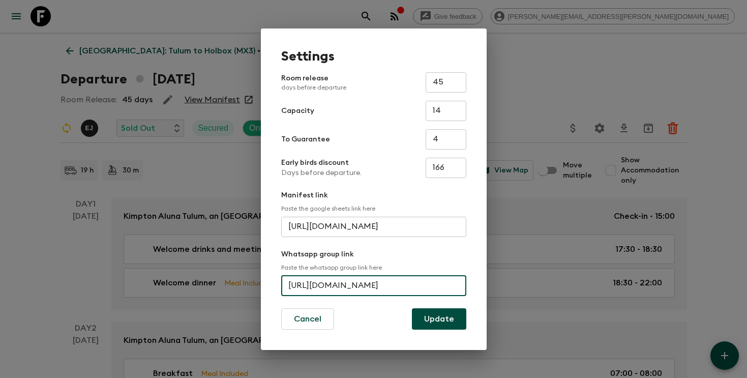 The image size is (747, 378). What do you see at coordinates (322, 173) in the screenshot?
I see `p: Days before departure.` at bounding box center [322, 173].